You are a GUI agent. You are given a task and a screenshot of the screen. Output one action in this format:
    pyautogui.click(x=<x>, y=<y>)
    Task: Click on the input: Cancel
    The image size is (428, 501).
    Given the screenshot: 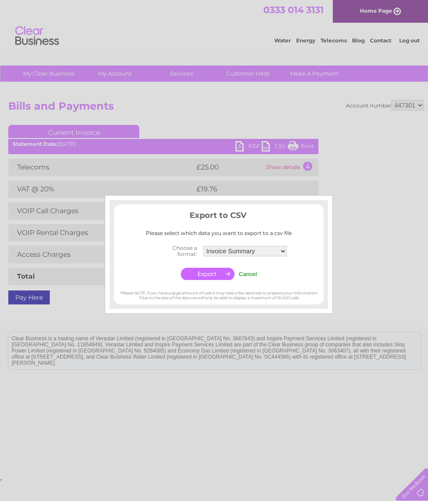 What is the action you would take?
    pyautogui.click(x=248, y=274)
    